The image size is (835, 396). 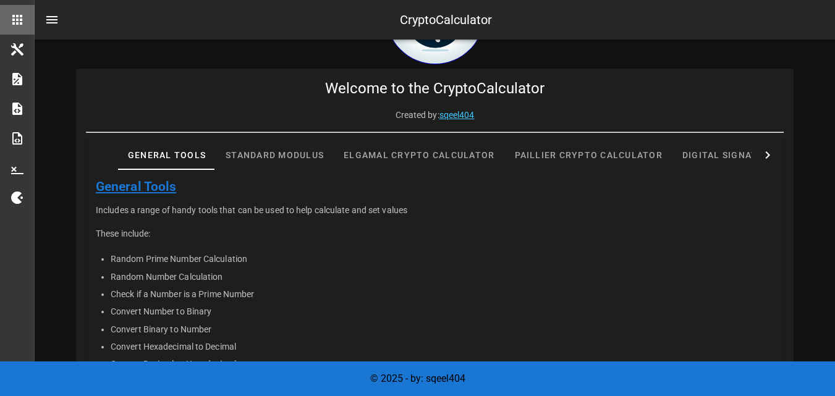 What do you see at coordinates (419, 155) in the screenshot?
I see `div: Elgamal Crypto Calculator` at bounding box center [419, 155].